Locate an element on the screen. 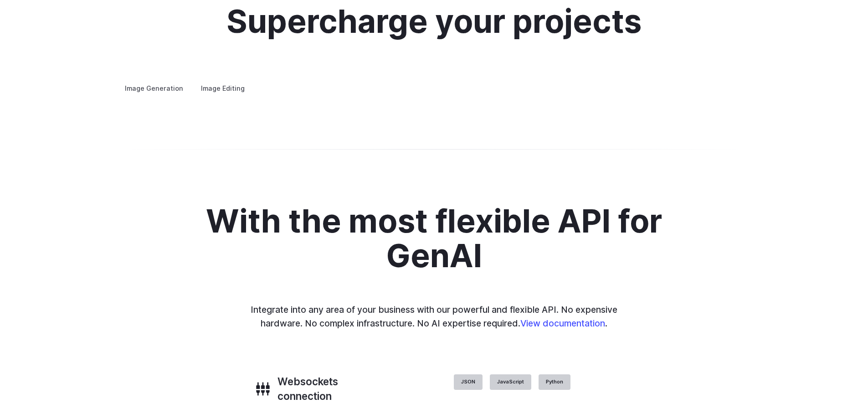 Image resolution: width=868 pixels, height=409 pixels. label: Python is located at coordinates (554, 382).